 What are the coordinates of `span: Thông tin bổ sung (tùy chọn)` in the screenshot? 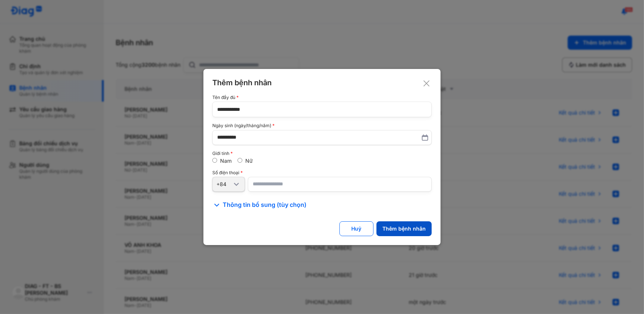 It's located at (265, 205).